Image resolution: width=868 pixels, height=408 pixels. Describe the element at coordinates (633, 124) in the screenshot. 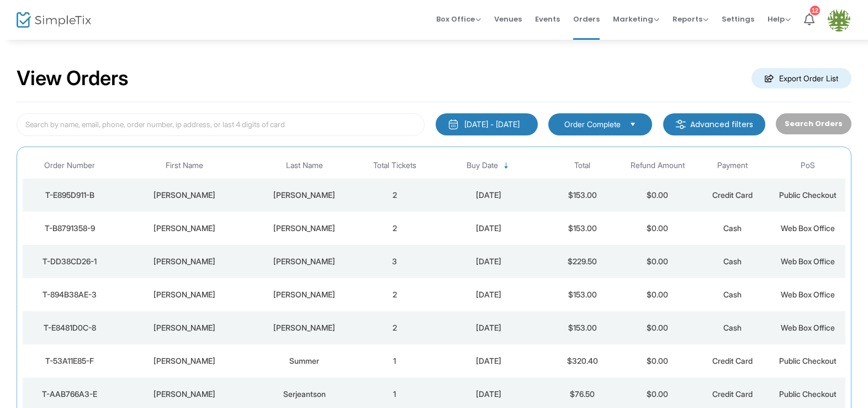

I see `button: Select` at that location.